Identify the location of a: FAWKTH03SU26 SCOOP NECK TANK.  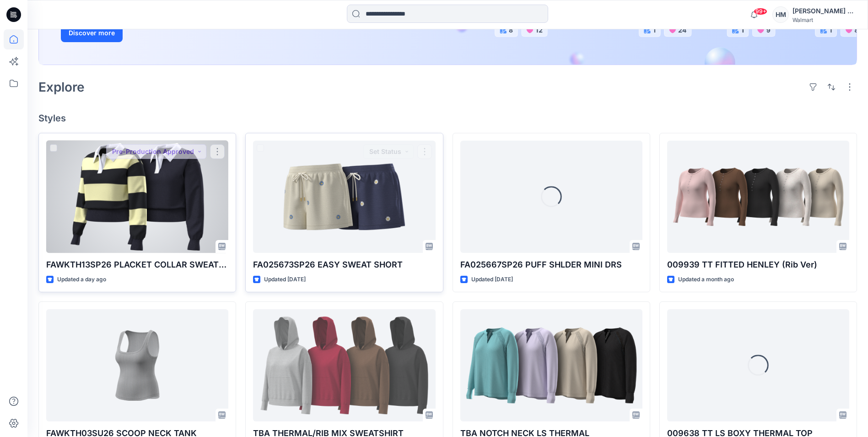
(138, 365).